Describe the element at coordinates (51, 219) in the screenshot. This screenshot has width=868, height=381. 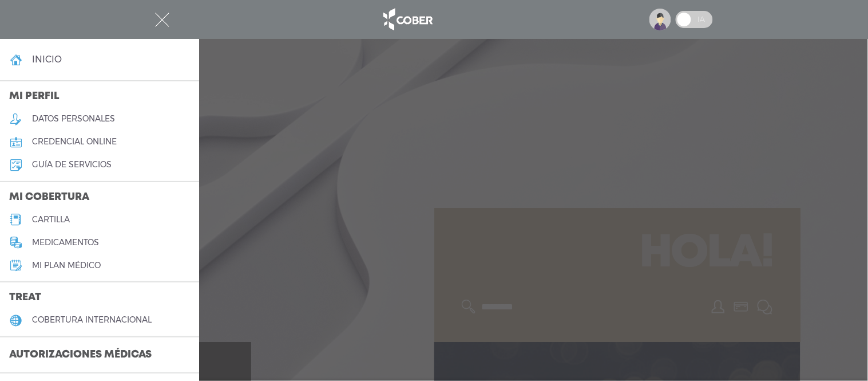
I see `h5: cartilla` at that location.